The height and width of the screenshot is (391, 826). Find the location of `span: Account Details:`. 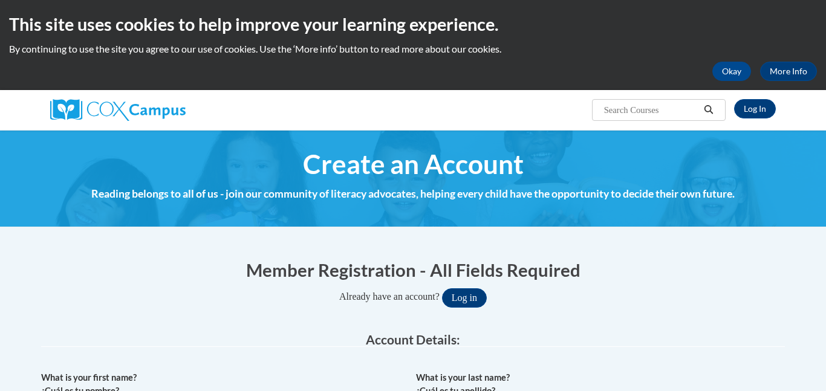

span: Account Details: is located at coordinates (413, 339).